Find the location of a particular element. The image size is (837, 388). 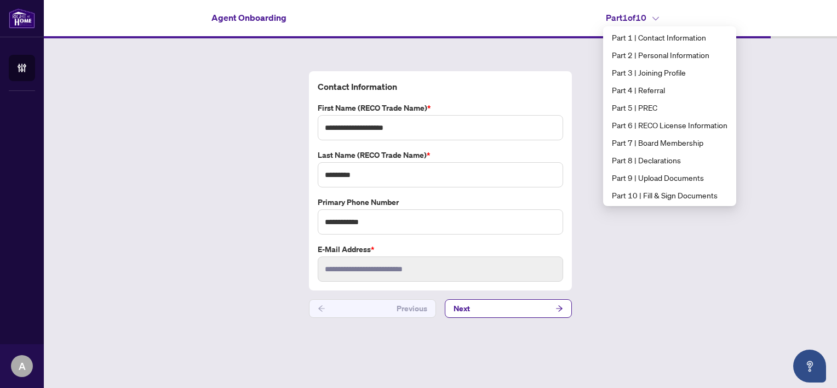

img: logo is located at coordinates (22, 18).